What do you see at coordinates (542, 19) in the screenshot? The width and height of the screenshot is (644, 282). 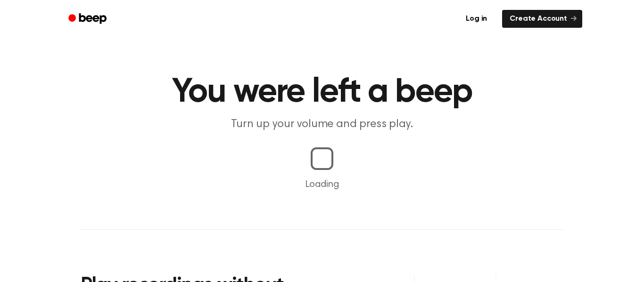 I see `a: Create Account` at bounding box center [542, 19].